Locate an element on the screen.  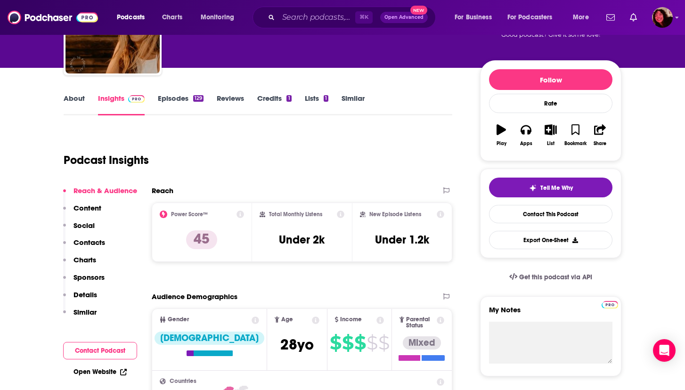
button: Open AdvancedNew is located at coordinates (404, 17).